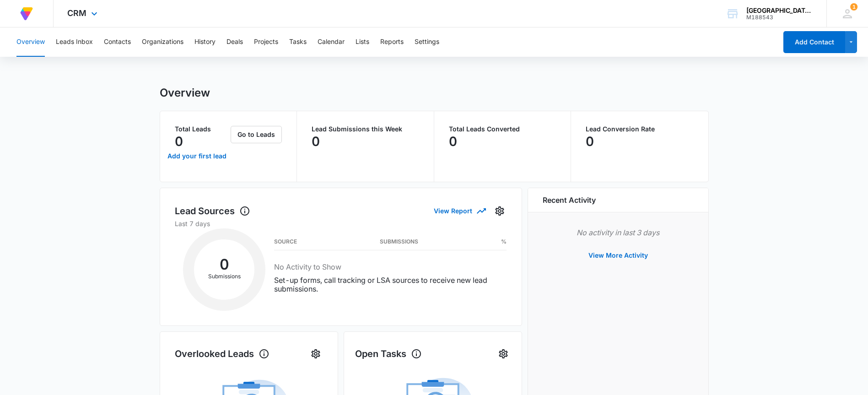 The image size is (868, 395). Describe the element at coordinates (163, 42) in the screenshot. I see `button: Organizations` at that location.